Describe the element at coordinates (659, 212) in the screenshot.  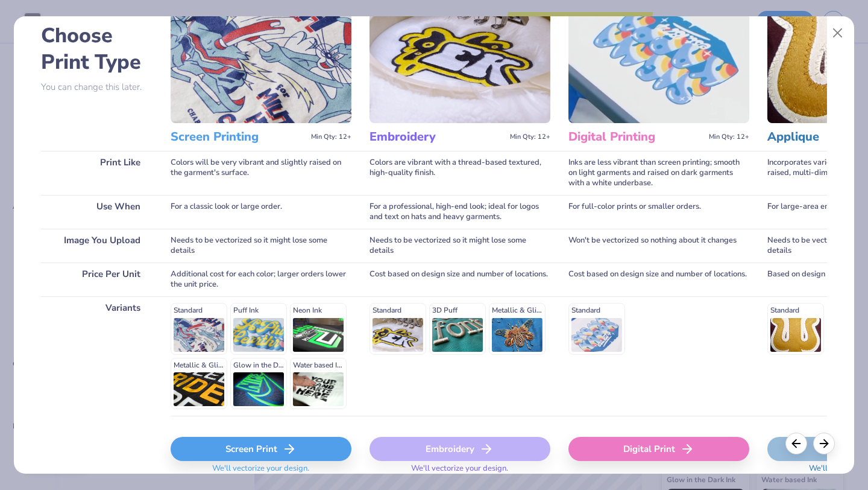
I see `div: For full-color prints or smaller orders.` at that location.